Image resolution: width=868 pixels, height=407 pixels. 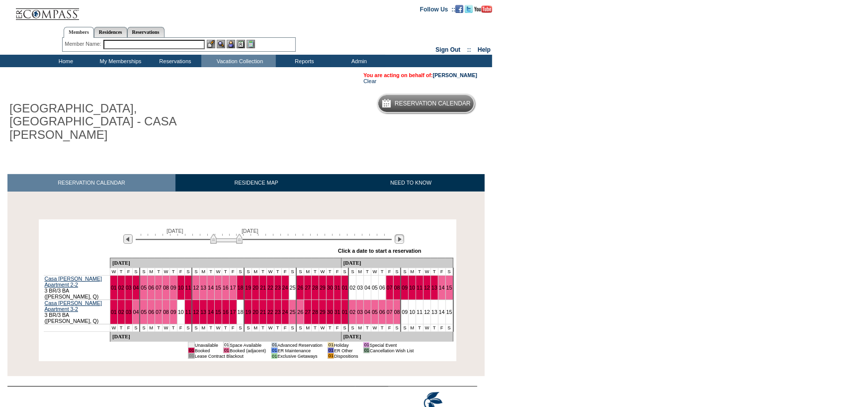 I want to click on a: 31, so click(x=337, y=288).